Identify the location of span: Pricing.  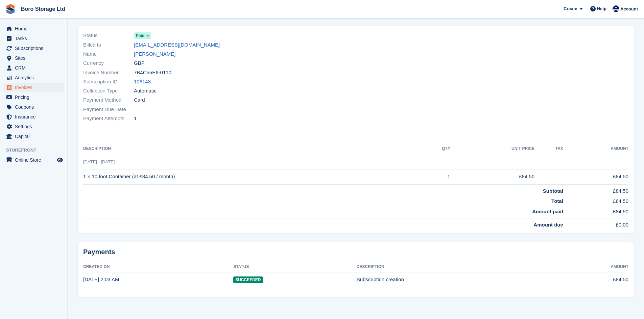
(35, 97).